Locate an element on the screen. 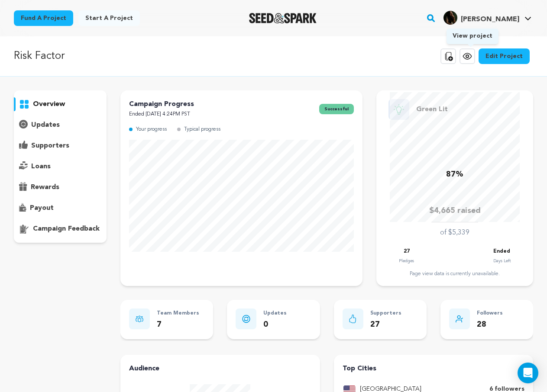 This screenshot has width=547, height=392. p: Pledges is located at coordinates (406, 261).